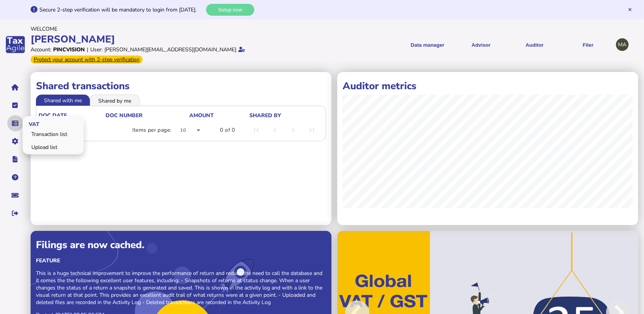  Describe the element at coordinates (588, 44) in the screenshot. I see `button: Filer` at that location.